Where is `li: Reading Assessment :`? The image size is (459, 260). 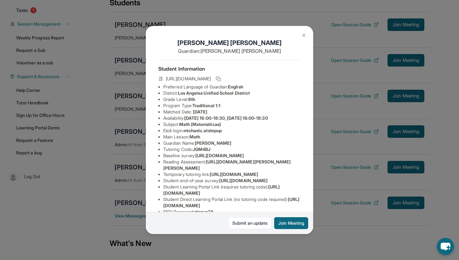
li: Reading Assessment : is located at coordinates (232, 165).